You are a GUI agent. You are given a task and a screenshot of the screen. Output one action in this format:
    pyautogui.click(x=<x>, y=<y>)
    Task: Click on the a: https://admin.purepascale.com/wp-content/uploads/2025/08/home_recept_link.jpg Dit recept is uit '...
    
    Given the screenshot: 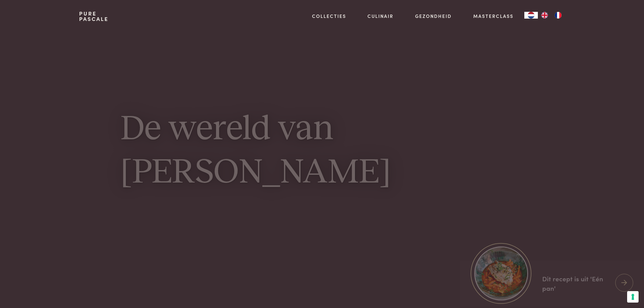 What is the action you would take?
    pyautogui.click(x=552, y=283)
    